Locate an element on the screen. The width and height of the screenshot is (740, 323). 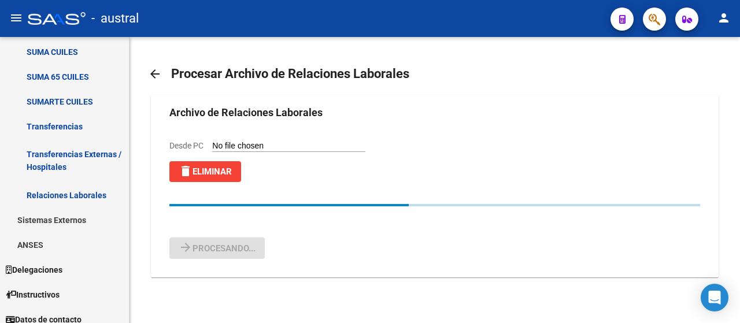
mat-icon: person is located at coordinates (723, 18).